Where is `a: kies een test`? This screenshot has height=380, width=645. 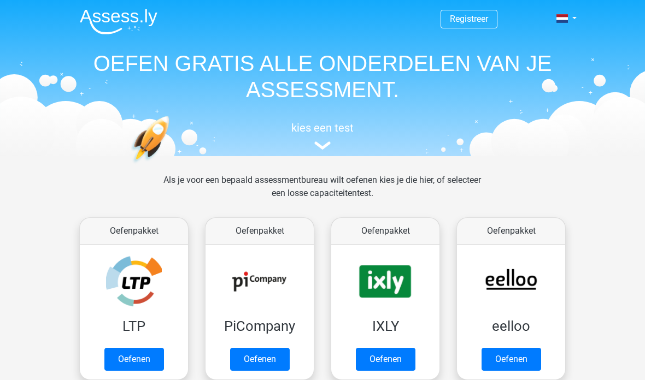 a: kies een test is located at coordinates (322, 136).